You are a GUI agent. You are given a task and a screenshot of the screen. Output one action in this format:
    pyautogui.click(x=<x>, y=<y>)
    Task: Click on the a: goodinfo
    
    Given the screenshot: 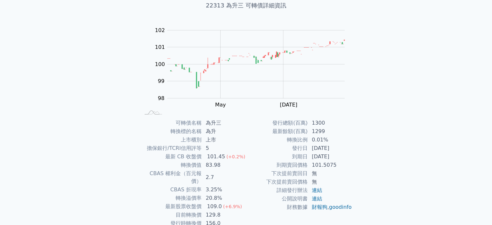 What is the action you would take?
    pyautogui.click(x=340, y=207)
    